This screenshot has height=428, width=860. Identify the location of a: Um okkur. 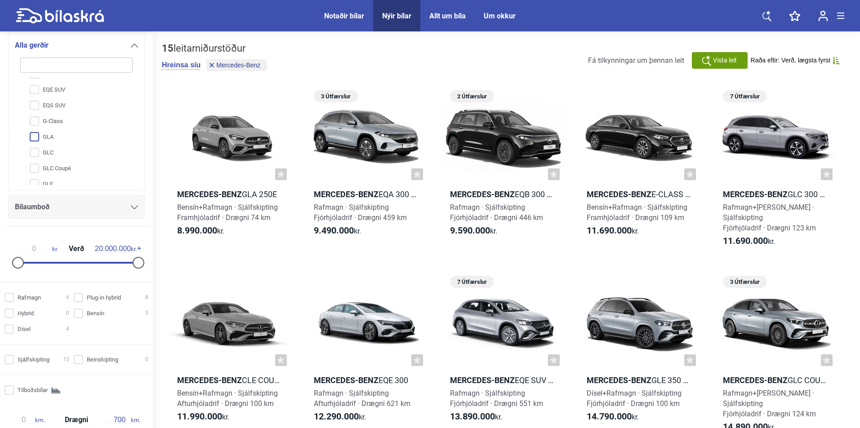
(499, 16).